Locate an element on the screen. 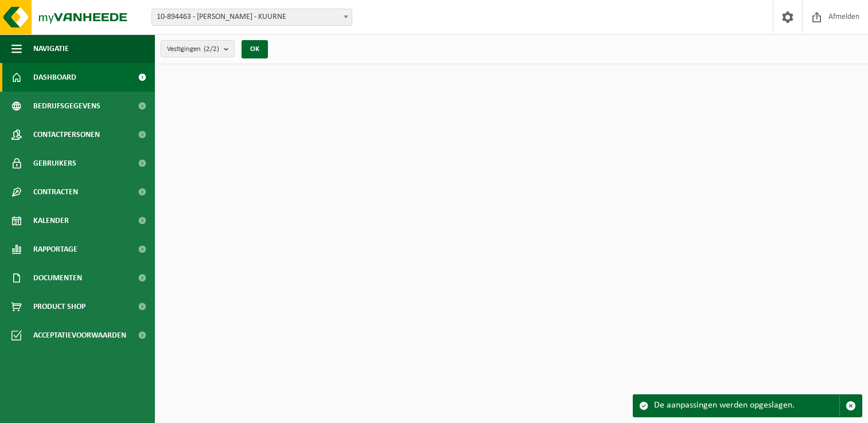  span: Gebruikers is located at coordinates (54, 164).